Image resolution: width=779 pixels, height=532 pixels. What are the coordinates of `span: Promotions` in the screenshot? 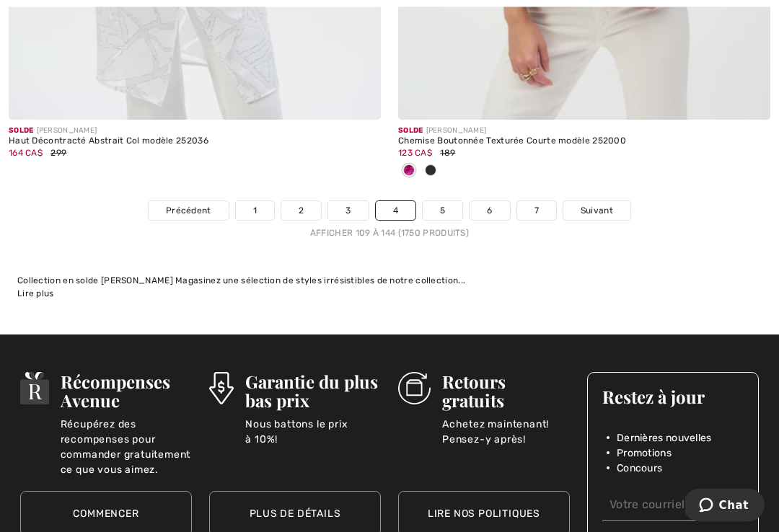 It's located at (644, 454).